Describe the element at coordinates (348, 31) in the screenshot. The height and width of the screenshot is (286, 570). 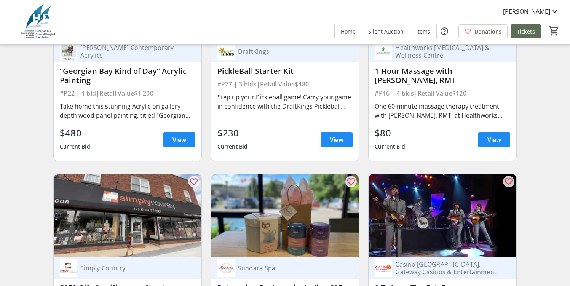
I see `span: Home` at that location.